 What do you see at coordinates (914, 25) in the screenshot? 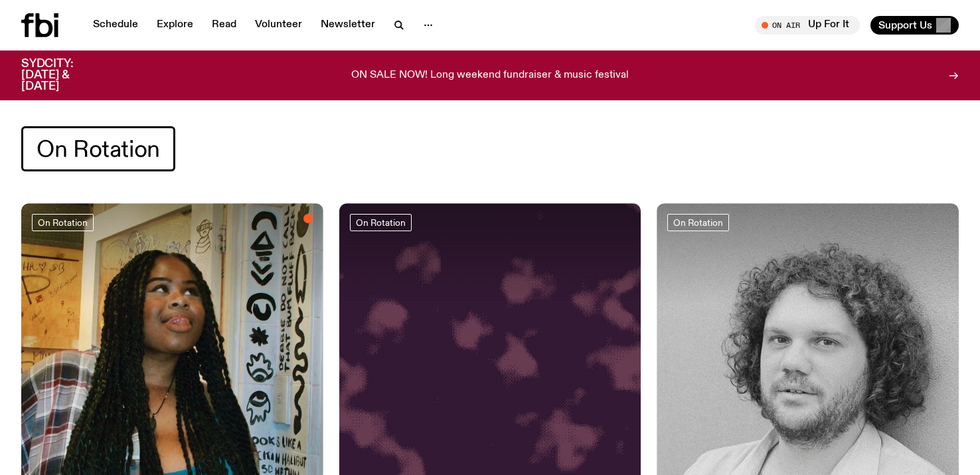
I see `button: Support Us` at bounding box center [914, 25].